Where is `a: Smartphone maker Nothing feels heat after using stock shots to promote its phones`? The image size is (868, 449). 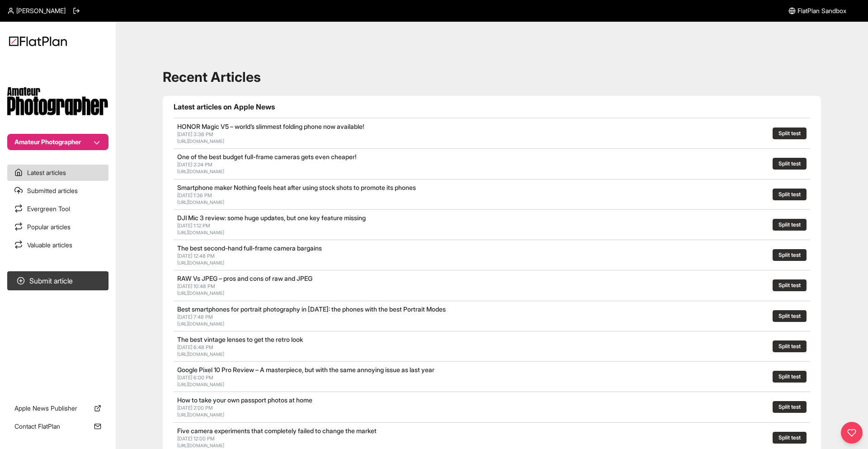 a: Smartphone maker Nothing feels heat after using stock shots to promote its phones is located at coordinates (297, 187).